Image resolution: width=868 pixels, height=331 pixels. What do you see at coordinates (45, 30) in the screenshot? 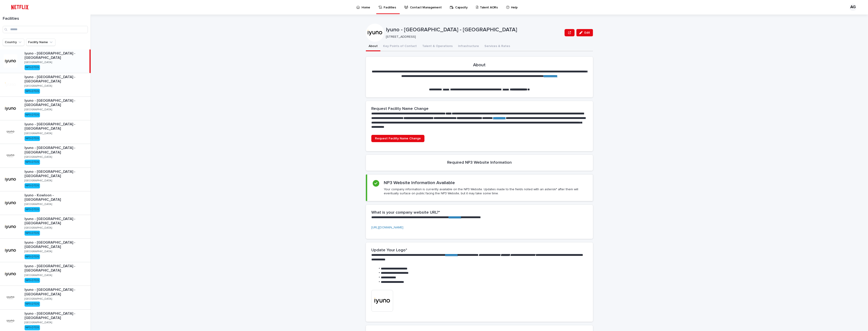
I see `div: Search` at bounding box center [45, 30].